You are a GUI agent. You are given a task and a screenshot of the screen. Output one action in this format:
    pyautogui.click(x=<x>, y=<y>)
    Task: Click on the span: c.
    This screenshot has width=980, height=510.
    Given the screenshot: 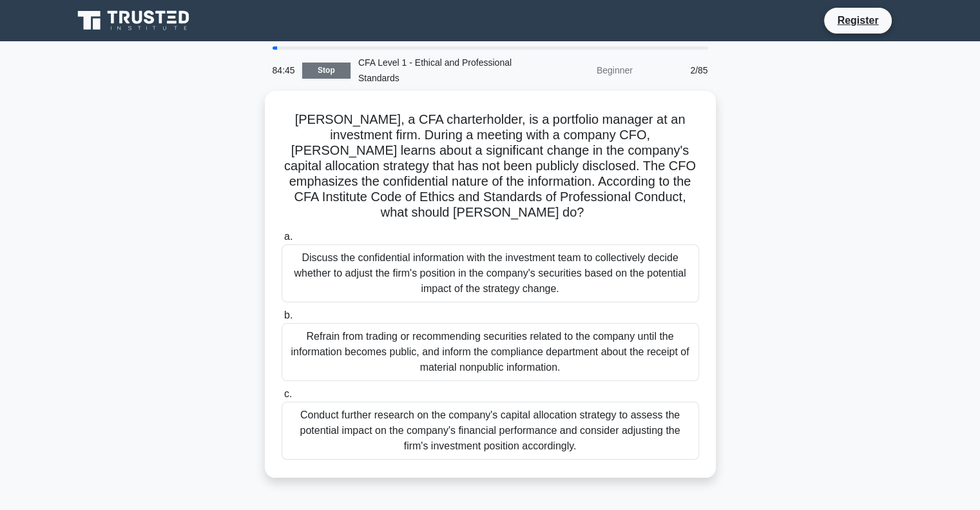 What is the action you would take?
    pyautogui.click(x=288, y=393)
    